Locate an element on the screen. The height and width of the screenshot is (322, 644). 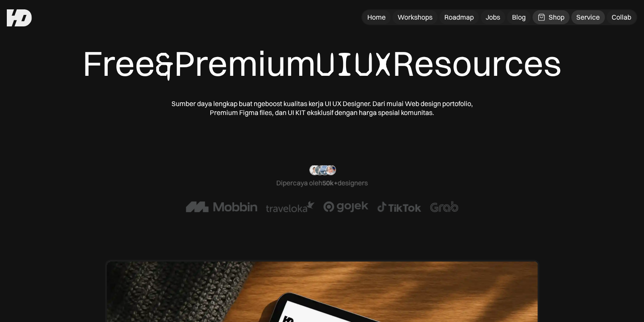
div: Collab is located at coordinates (621, 17).